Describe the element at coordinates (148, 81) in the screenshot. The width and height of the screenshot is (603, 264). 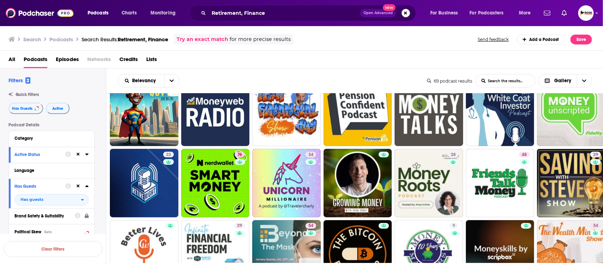
I see `h2: Choose List sort` at that location.